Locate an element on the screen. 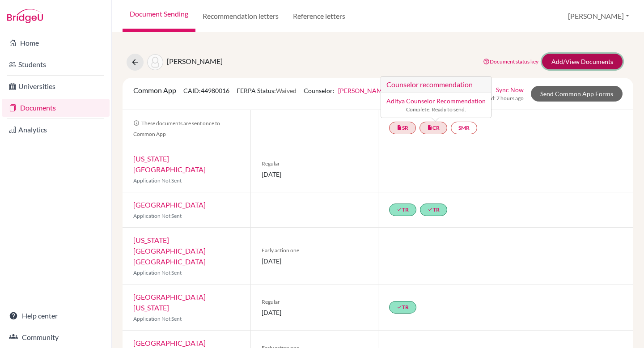 The image size is (644, 348). span: Early action one is located at coordinates (315, 250).